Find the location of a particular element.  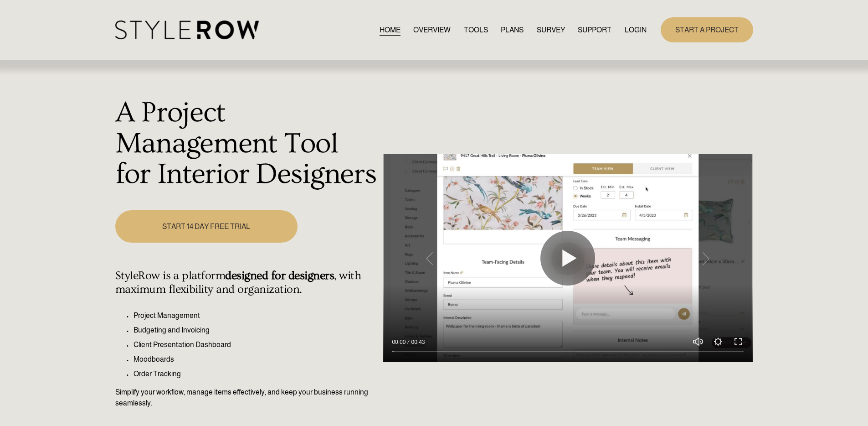

a: HOME is located at coordinates (390, 30).